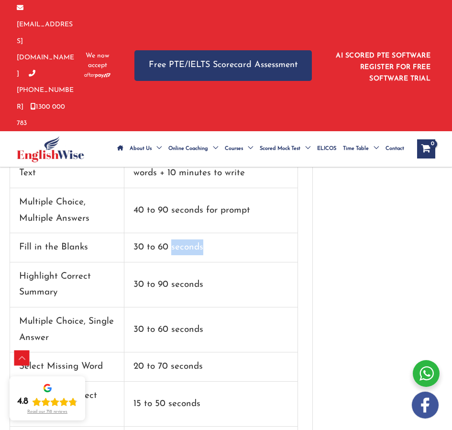 This screenshot has height=430, width=452. I want to click on a: Scored Mock TestMenu Toggle, so click(285, 149).